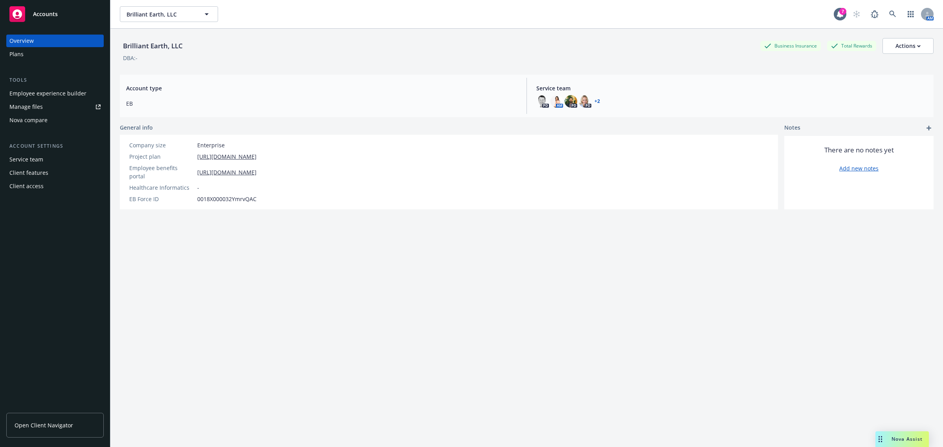 The width and height of the screenshot is (943, 447). Describe the element at coordinates (597, 101) in the screenshot. I see `a: +2` at that location.